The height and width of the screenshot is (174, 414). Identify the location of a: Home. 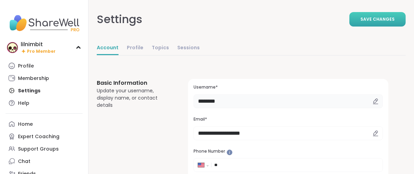
(44, 124).